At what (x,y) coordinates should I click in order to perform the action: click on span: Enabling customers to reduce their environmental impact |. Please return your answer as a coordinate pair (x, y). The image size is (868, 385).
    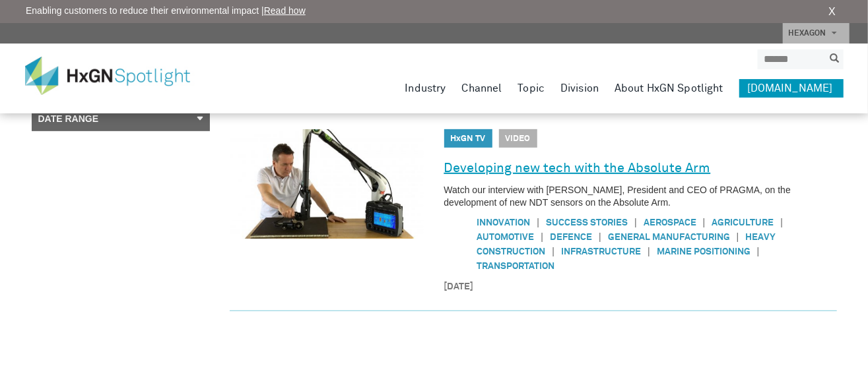
    Looking at the image, I should click on (166, 10).